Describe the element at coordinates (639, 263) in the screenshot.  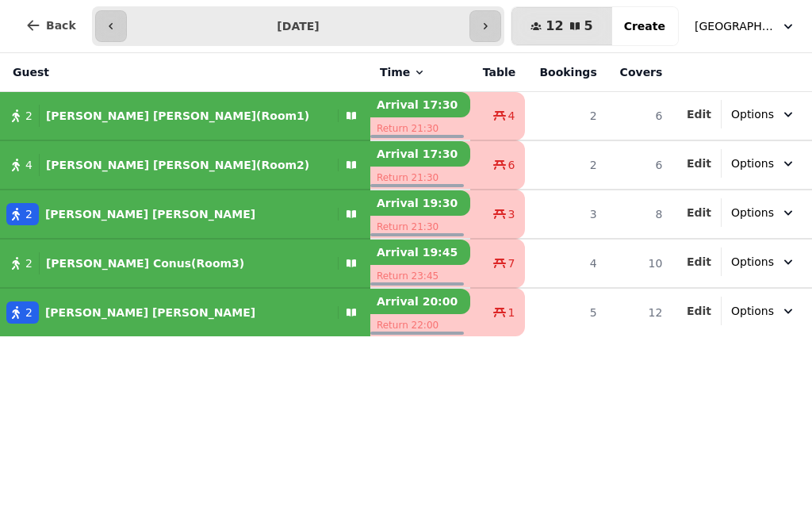
I see `td: 10` at that location.